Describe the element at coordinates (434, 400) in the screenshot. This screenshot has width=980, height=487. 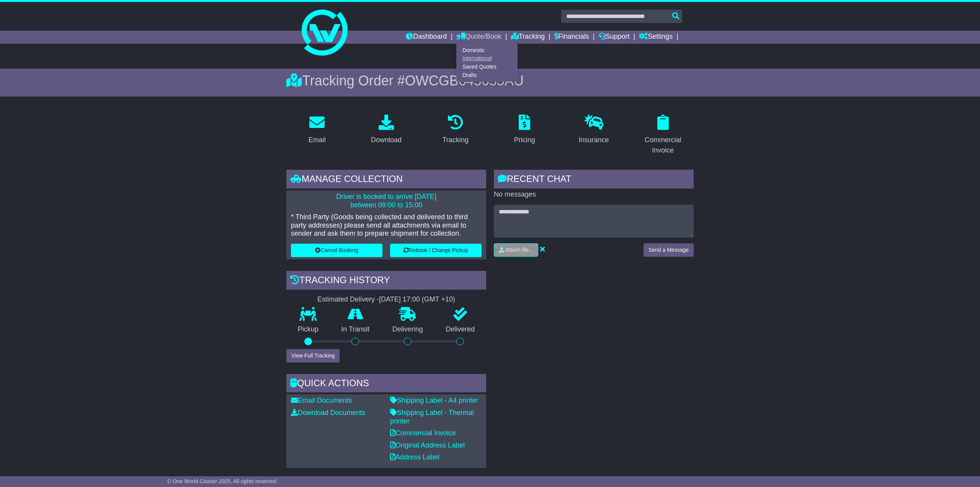
I see `a: Shipping Label - A4 printer` at that location.